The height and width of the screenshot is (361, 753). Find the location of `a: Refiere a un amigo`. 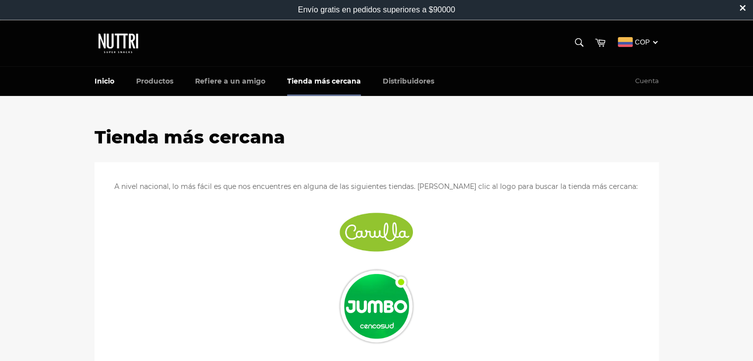

a: Refiere a un amigo is located at coordinates (230, 81).